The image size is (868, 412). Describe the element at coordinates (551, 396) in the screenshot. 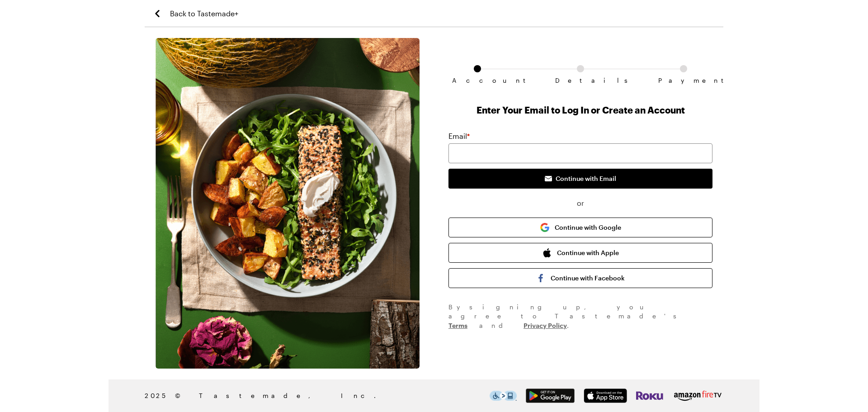

I see `img: Google Play` at that location.